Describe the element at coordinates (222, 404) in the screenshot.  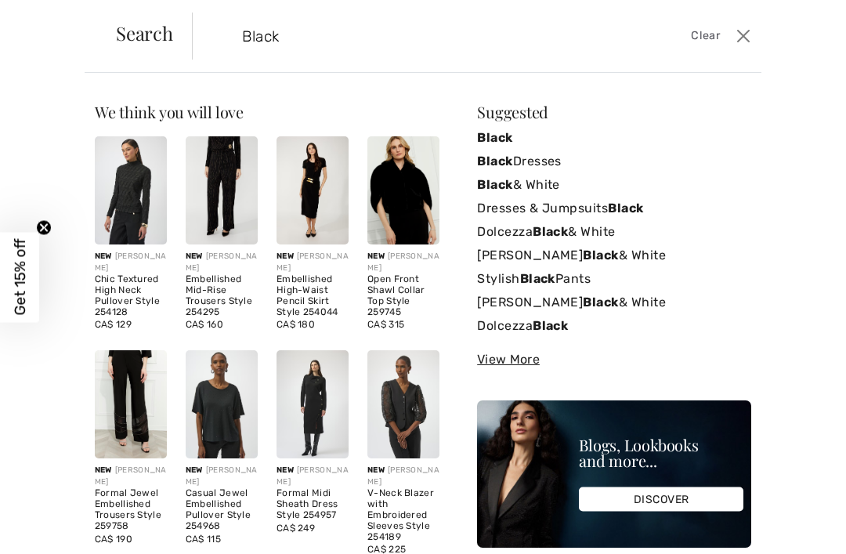
I see `img: Casual Jewel Embellished Pullover Style 254968. Black` at that location.